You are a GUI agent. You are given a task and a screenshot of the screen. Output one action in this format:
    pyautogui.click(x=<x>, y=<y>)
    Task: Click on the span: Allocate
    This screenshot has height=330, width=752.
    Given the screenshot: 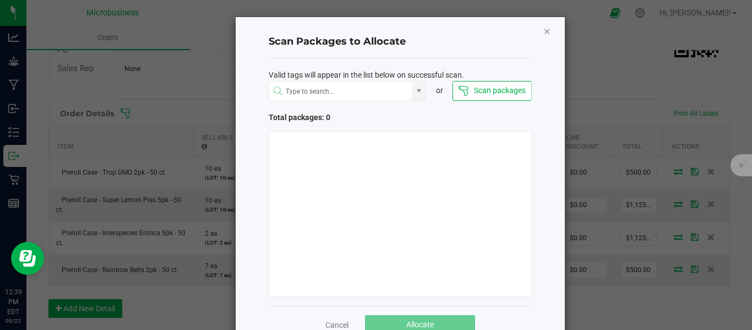 What is the action you would take?
    pyautogui.click(x=420, y=324)
    